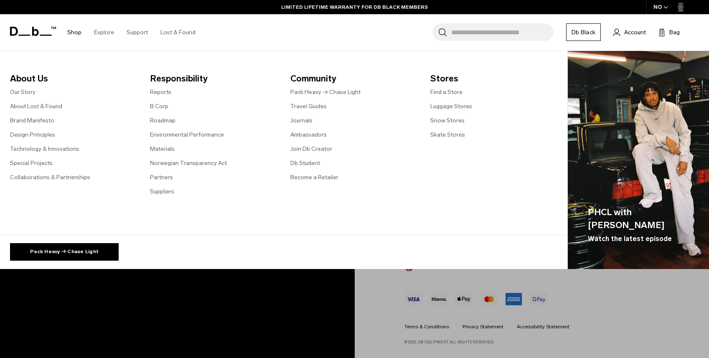 This screenshot has height=358, width=709. Describe the element at coordinates (674, 32) in the screenshot. I see `span: Bag` at that location.